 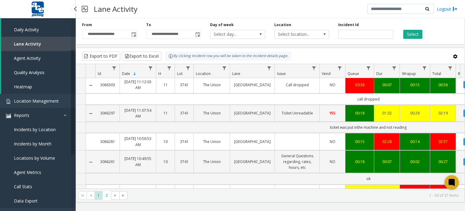 What do you see at coordinates (188, 68) in the screenshot?
I see `a: Lot Filter Menu` at bounding box center [188, 68].